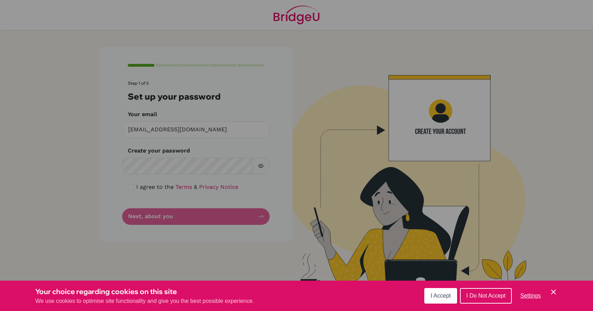 The width and height of the screenshot is (593, 311). I want to click on span: I Do Not Accept, so click(486, 296).